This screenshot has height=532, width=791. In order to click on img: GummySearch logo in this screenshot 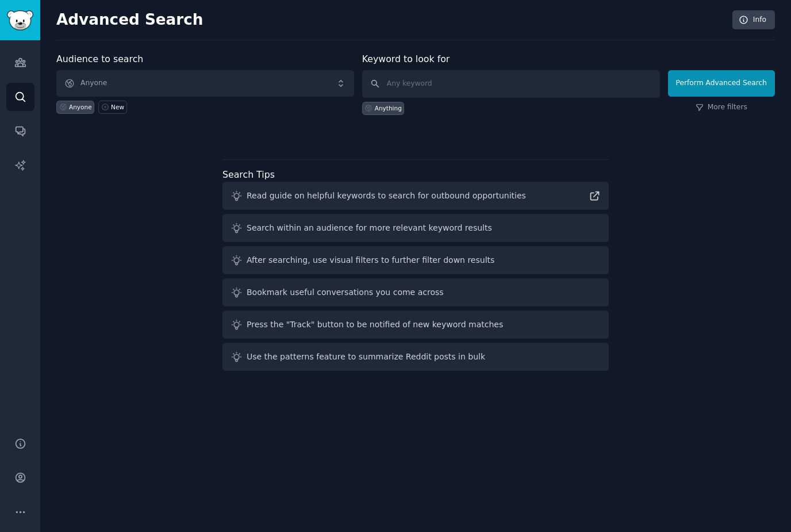, I will do `click(20, 20)`.